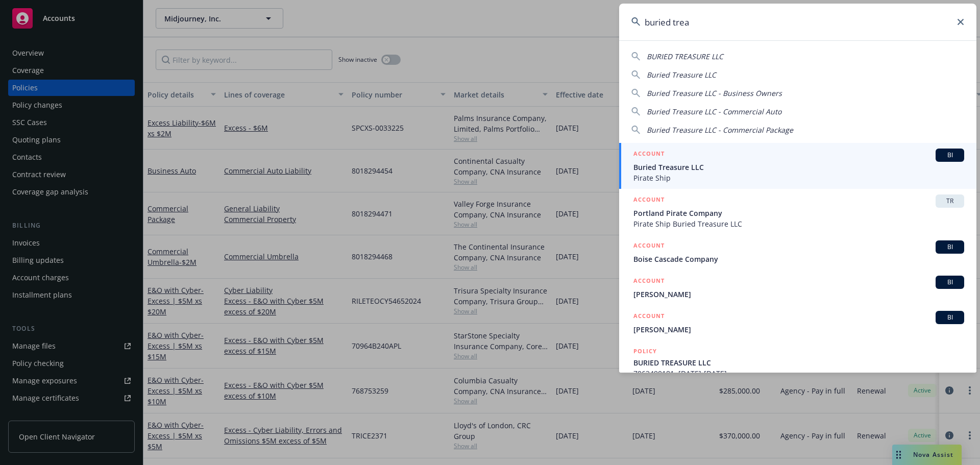 Image resolution: width=980 pixels, height=465 pixels. What do you see at coordinates (798, 22) in the screenshot?
I see `input: Search...` at bounding box center [798, 22].